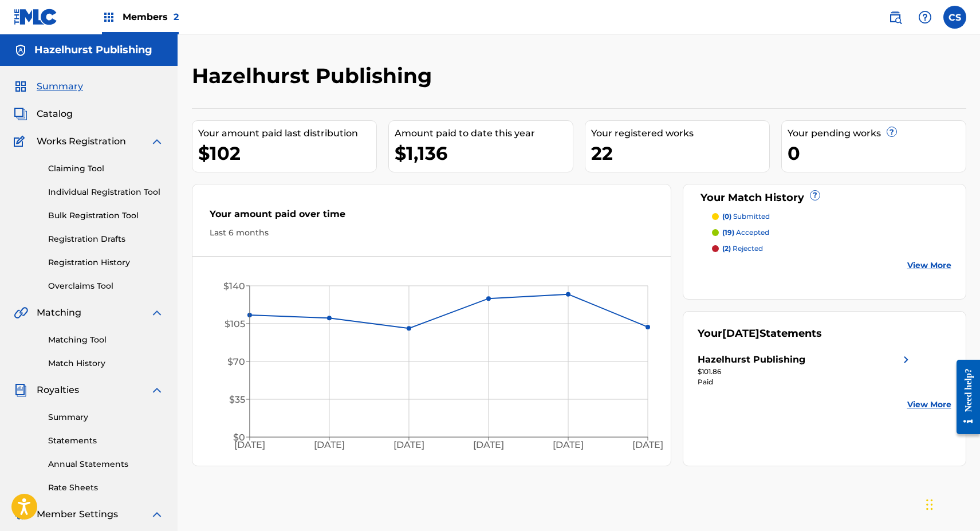  What do you see at coordinates (106, 340) in the screenshot?
I see `a: Matching Tool` at bounding box center [106, 340].